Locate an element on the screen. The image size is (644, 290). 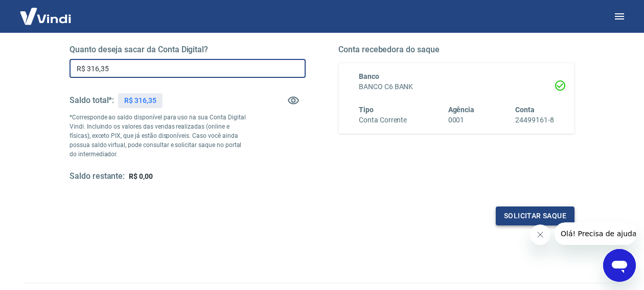
span: Agência is located at coordinates (462, 110).